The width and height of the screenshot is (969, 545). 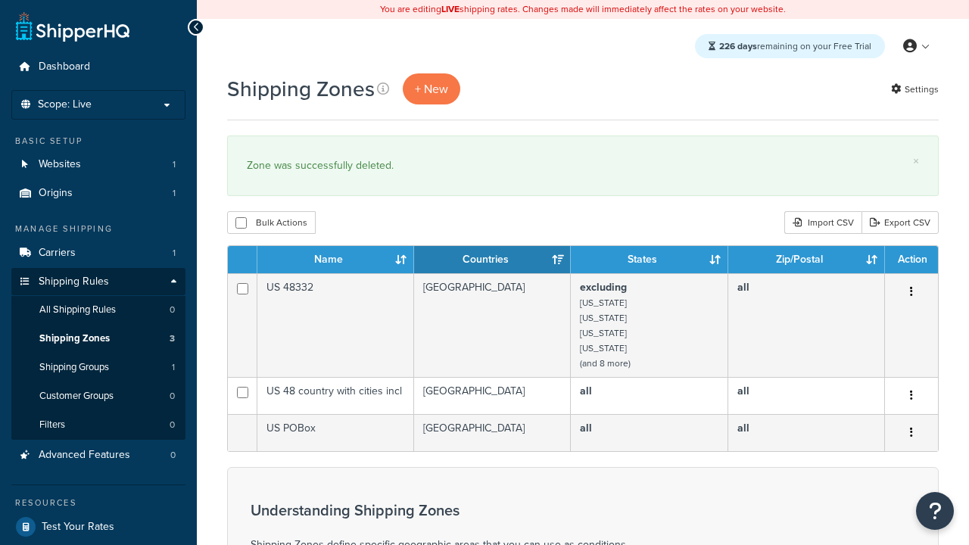 What do you see at coordinates (64, 67) in the screenshot?
I see `span: Dashboard` at bounding box center [64, 67].